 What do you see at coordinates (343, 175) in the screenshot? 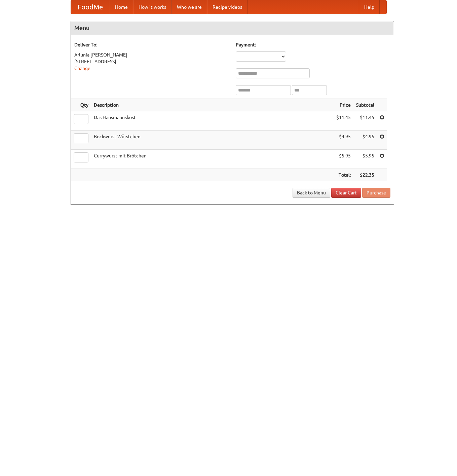
I see `th: Total:` at bounding box center [343, 175].